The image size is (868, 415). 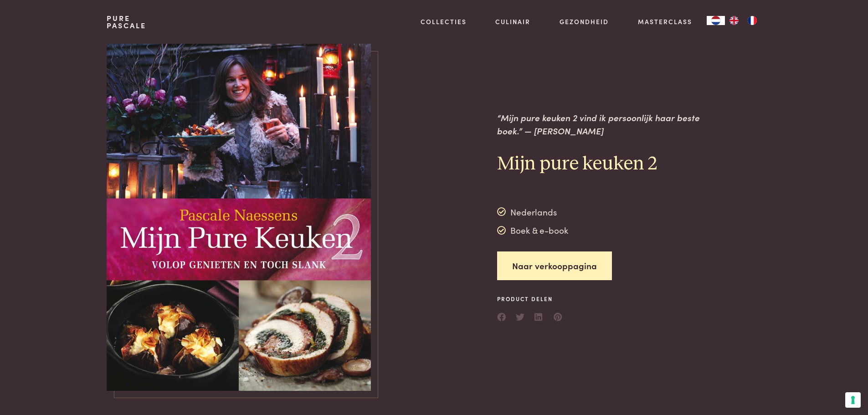 I want to click on div: Boek & e-book, so click(x=532, y=231).